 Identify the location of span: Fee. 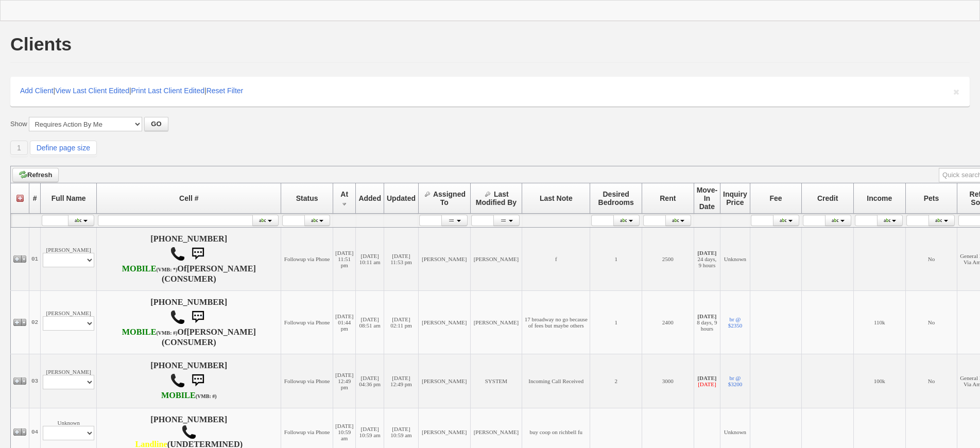
(776, 199).